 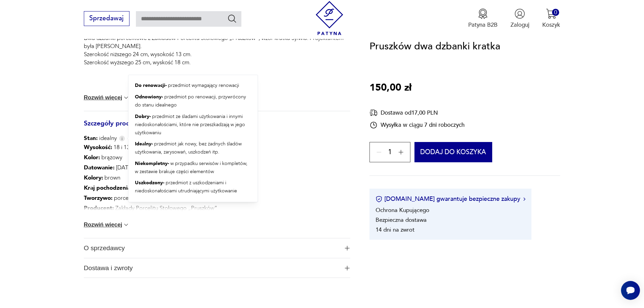 What do you see at coordinates (555, 12) in the screenshot?
I see `div: 0` at bounding box center [555, 12].